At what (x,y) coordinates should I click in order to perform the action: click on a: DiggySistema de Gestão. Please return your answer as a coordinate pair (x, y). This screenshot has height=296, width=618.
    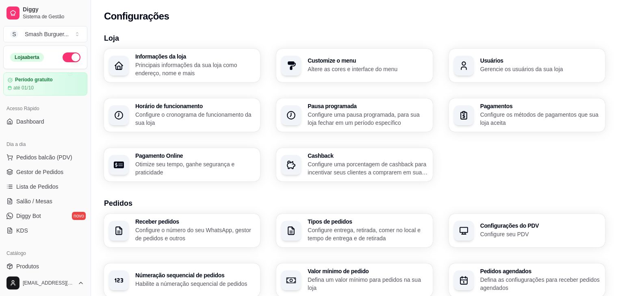
    Looking at the image, I should click on (45, 13).